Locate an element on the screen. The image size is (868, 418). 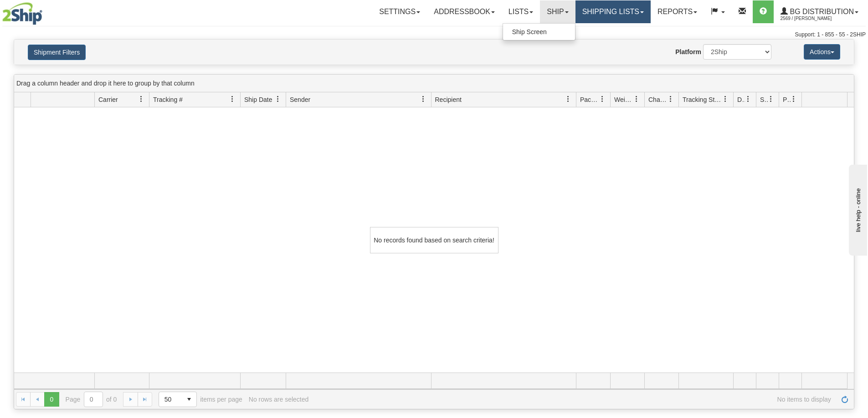
a: Tracking # filter column settings is located at coordinates (232, 99).